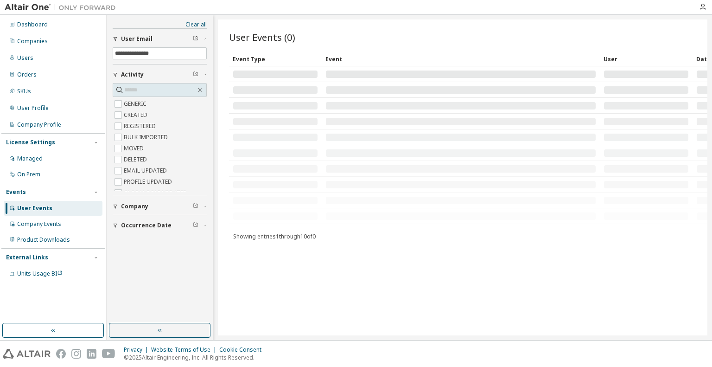 The image size is (712, 367). Describe the element at coordinates (243, 350) in the screenshot. I see `div: Cookie Consent` at that location.